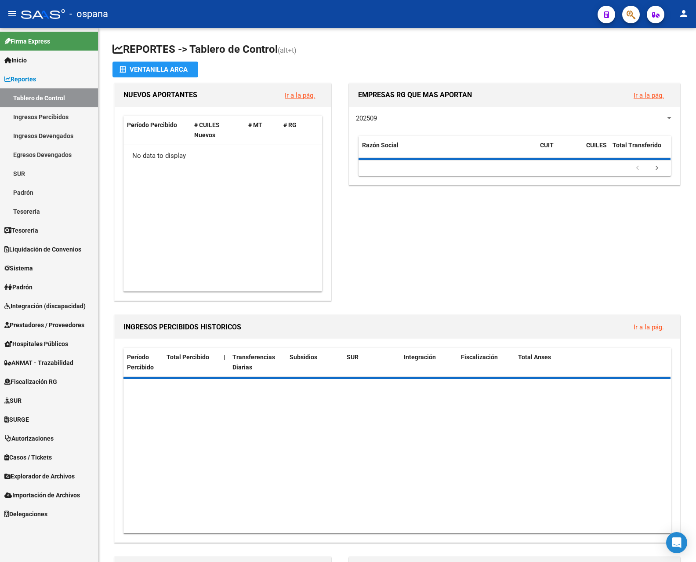 This screenshot has height=562, width=696. Describe the element at coordinates (290, 125) in the screenshot. I see `span: # RG` at that location.